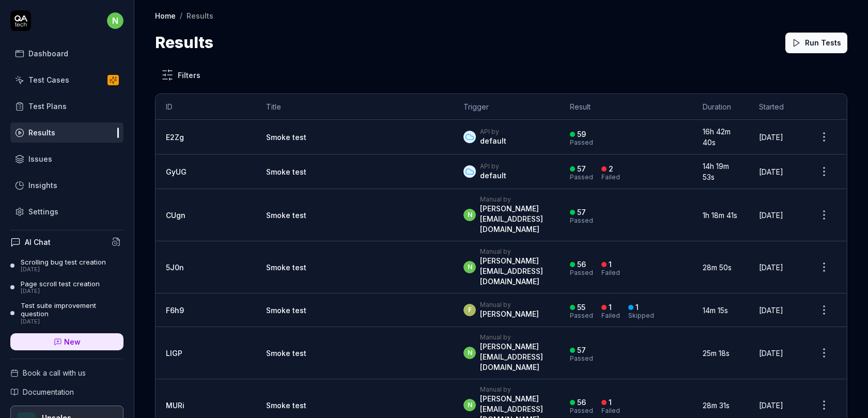 The height and width of the screenshot is (418, 868). Describe the element at coordinates (716, 137) in the screenshot. I see `time: 16h 42m 40s` at that location.